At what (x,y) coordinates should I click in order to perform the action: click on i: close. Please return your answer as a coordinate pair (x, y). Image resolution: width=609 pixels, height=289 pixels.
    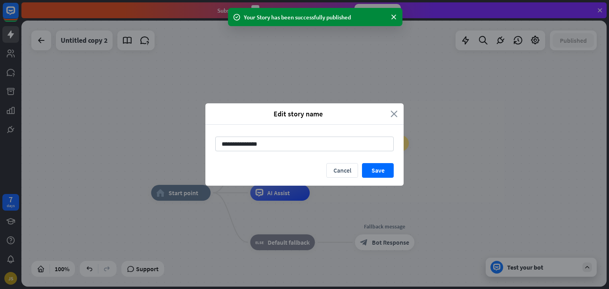
    Looking at the image, I should click on (394, 114).